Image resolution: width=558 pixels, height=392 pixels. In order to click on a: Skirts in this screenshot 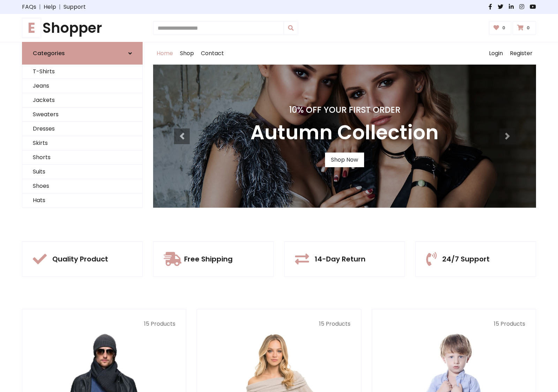, I will do `click(82, 143)`.